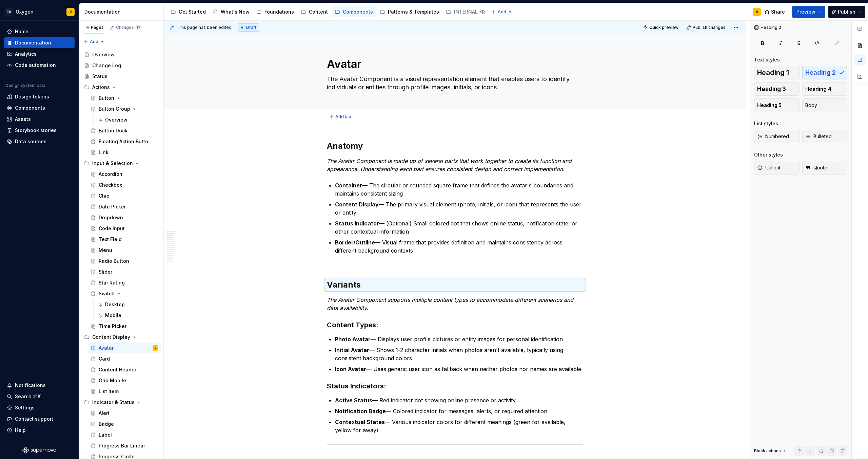 Image resolution: width=868 pixels, height=459 pixels. I want to click on div: Foundations, so click(279, 12).